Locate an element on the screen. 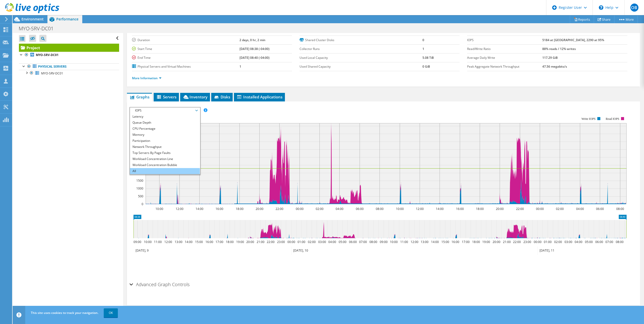 This screenshot has height=324, width=644. label: Physical Servers and Virtual Machines is located at coordinates (186, 66).